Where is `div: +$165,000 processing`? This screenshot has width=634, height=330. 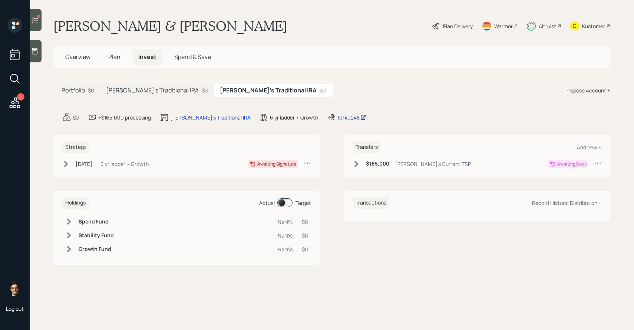
div: +$165,000 processing is located at coordinates (125, 117).